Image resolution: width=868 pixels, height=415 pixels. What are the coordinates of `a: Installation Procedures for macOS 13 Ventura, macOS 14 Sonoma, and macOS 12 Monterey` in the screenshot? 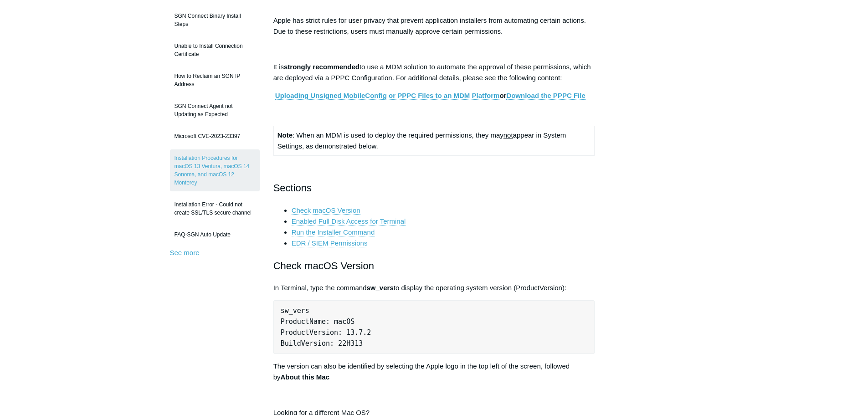 It's located at (215, 170).